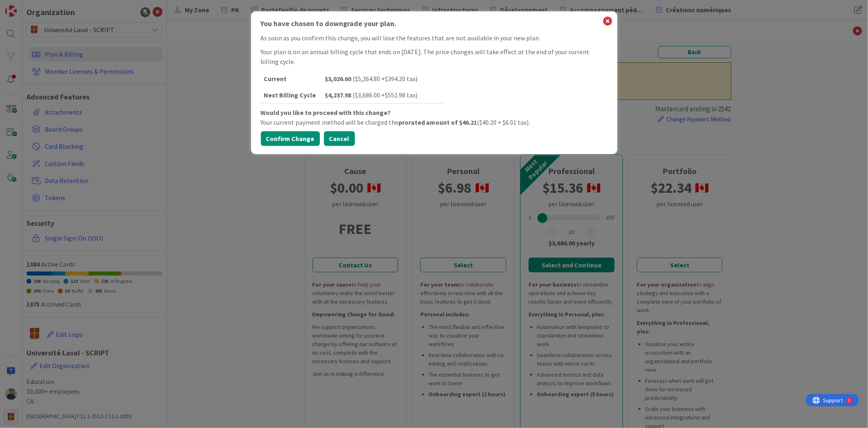 This screenshot has height=428, width=868. Describe the element at coordinates (383, 95) in the screenshot. I see `td: ( $ 3,686.00 + $ 551.98 tax )` at that location.